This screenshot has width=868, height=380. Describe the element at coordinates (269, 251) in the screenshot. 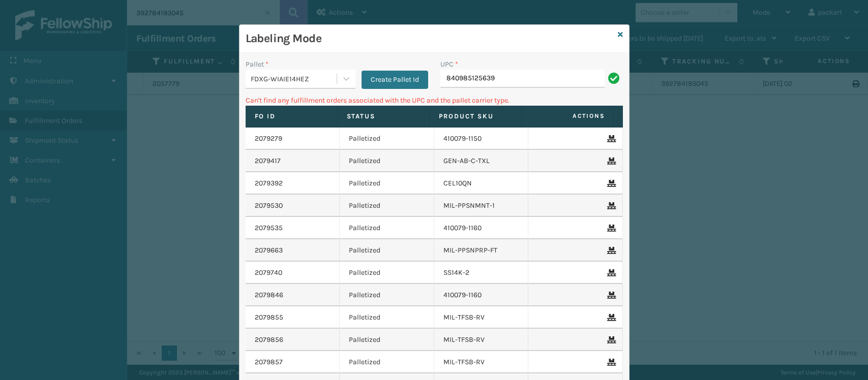

I see `a: 2079663` at that location.